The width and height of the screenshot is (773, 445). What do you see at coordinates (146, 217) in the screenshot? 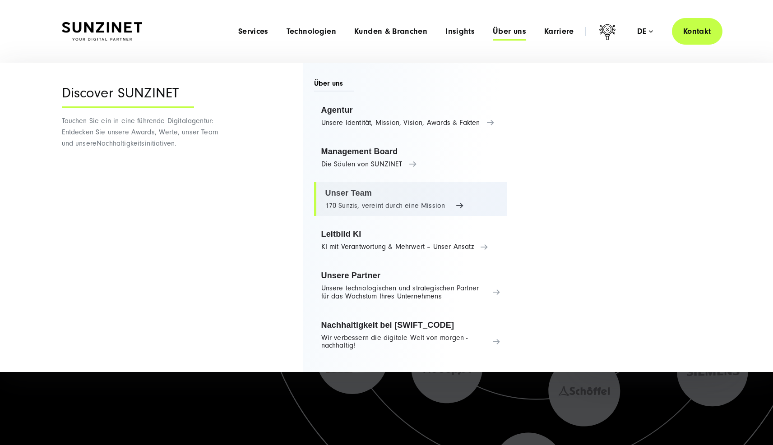
I see `div: Nachhaltigkeitsinitiativen.` at bounding box center [146, 217].